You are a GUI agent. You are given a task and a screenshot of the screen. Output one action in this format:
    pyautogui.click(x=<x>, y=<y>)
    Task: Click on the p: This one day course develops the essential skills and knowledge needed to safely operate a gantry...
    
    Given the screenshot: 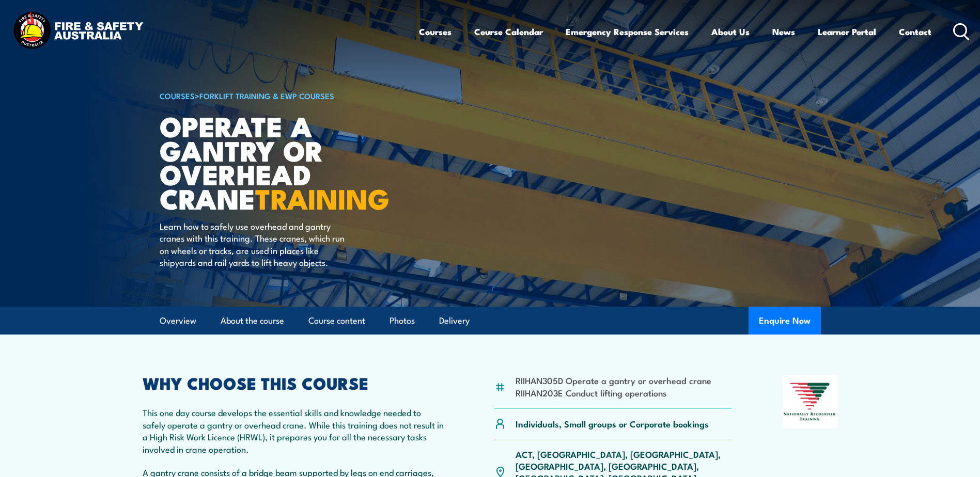 What is the action you would take?
    pyautogui.click(x=293, y=431)
    